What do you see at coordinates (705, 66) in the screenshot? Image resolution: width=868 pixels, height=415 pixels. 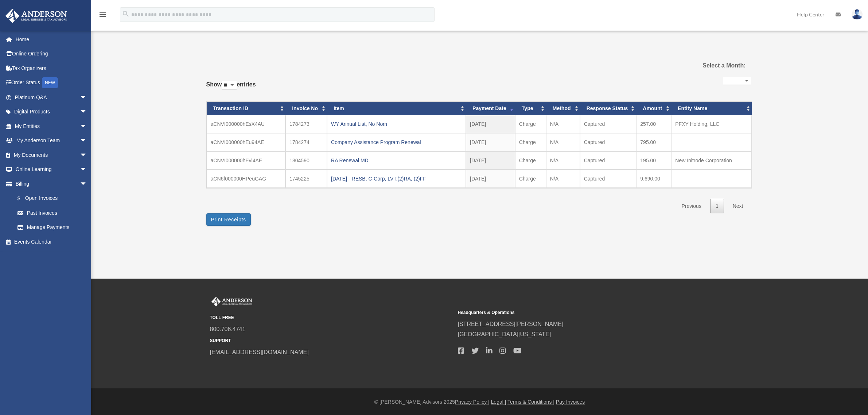 I see `label: Select a Month:` at bounding box center [705, 66].